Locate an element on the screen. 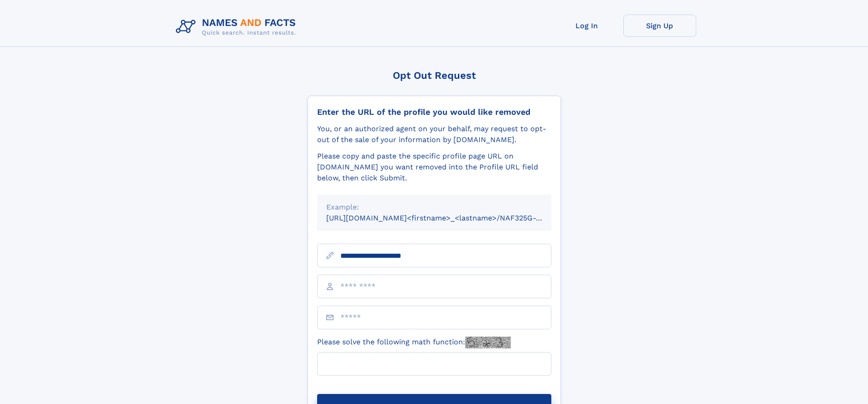  div: Opt Out Request is located at coordinates (435, 75).